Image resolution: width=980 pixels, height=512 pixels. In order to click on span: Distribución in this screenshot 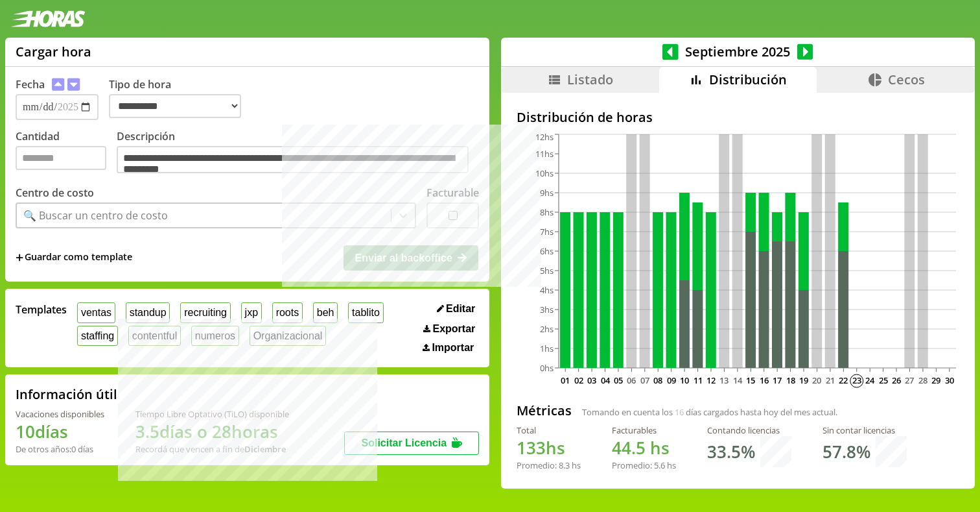, I will do `click(748, 79)`.